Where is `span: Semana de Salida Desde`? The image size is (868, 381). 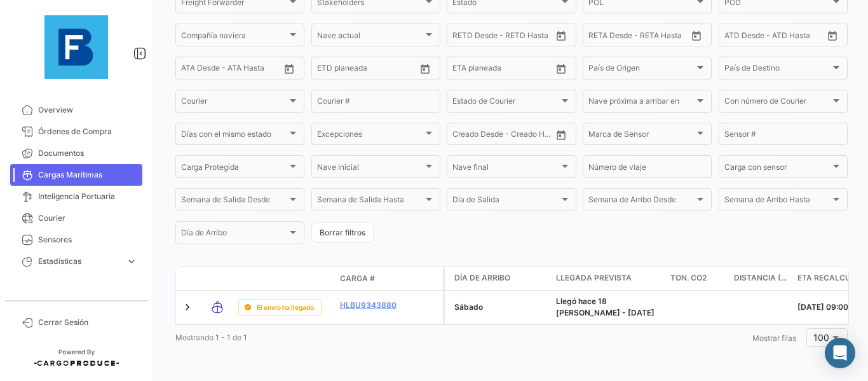 span: Semana de Salida Desde is located at coordinates (234, 201).